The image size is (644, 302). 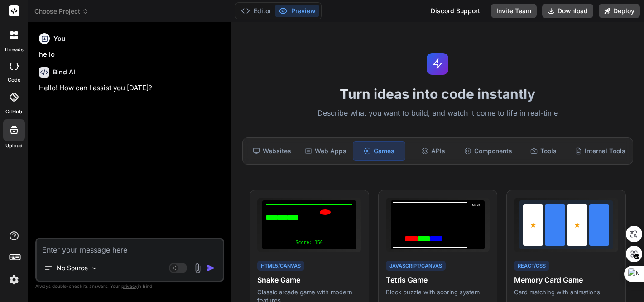 I want to click on div: Internal Tools, so click(x=600, y=151).